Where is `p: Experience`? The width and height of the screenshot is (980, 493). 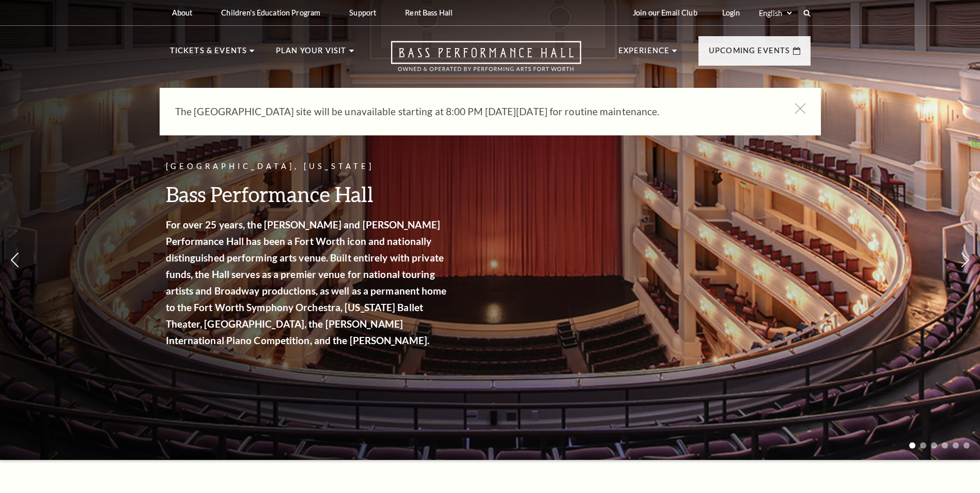
p: Experience is located at coordinates (645, 53).